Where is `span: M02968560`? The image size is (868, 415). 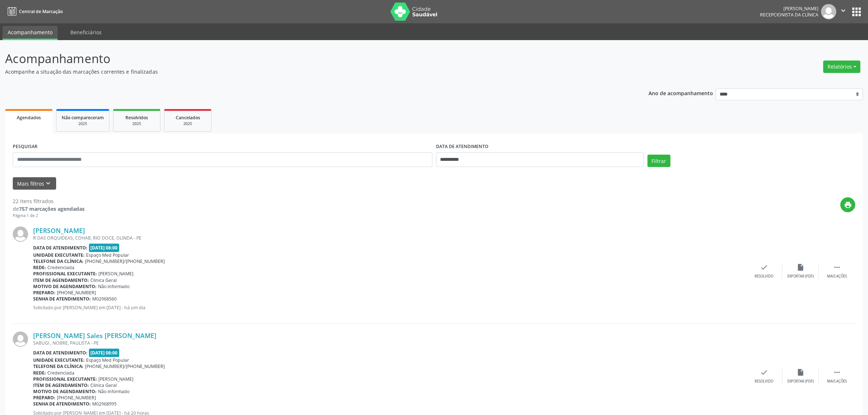
span: M02968560 is located at coordinates (104, 299).